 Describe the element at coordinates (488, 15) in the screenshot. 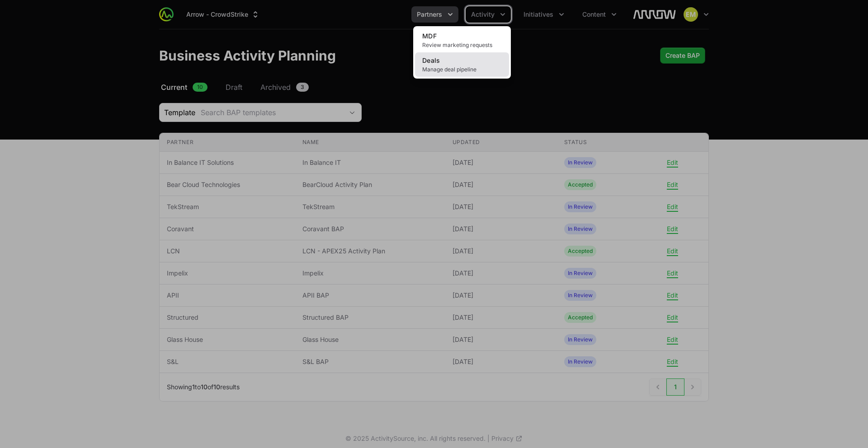

I see `div: Activity menu` at that location.